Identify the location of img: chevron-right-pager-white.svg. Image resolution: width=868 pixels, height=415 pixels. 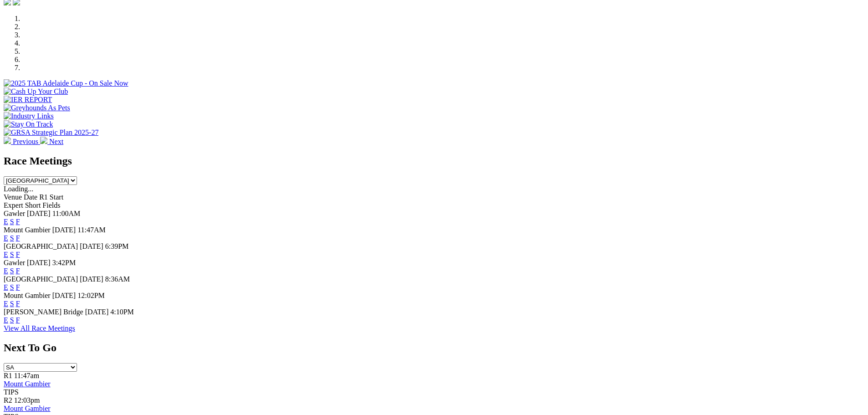
(43, 140).